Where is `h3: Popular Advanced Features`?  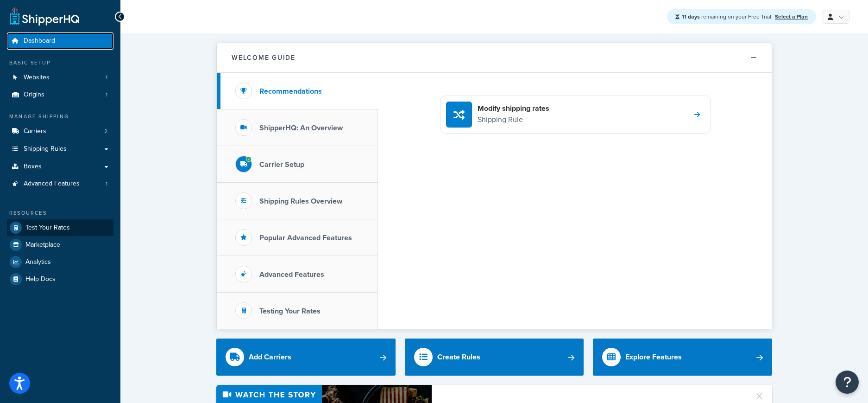 h3: Popular Advanced Features is located at coordinates (306, 237).